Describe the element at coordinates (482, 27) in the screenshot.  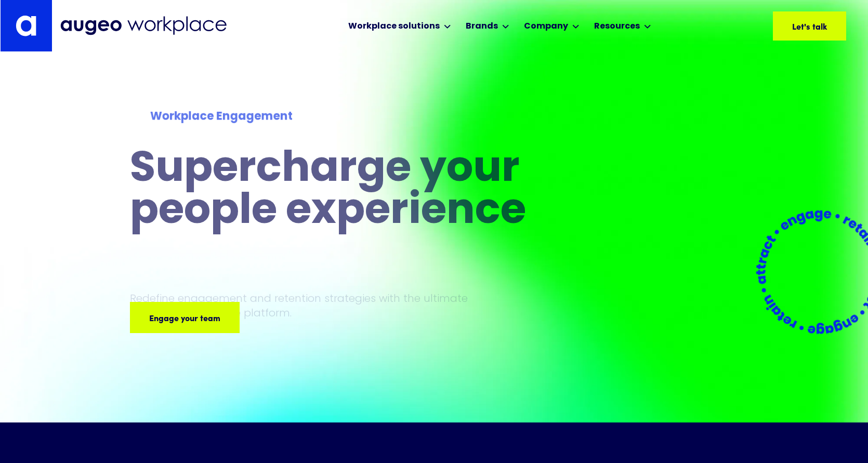
I see `div: Brands` at that location.